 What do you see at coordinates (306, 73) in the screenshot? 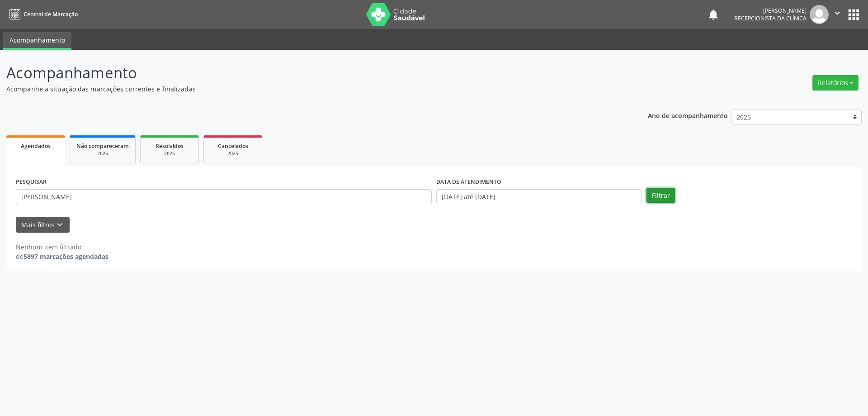
I see `p: Acompanhamento` at bounding box center [306, 73].